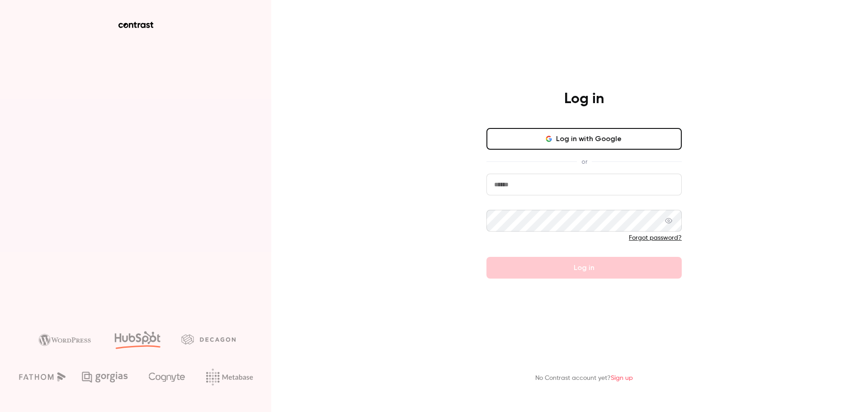 The height and width of the screenshot is (412, 868). Describe the element at coordinates (655, 238) in the screenshot. I see `a: Forgot password?` at that location.